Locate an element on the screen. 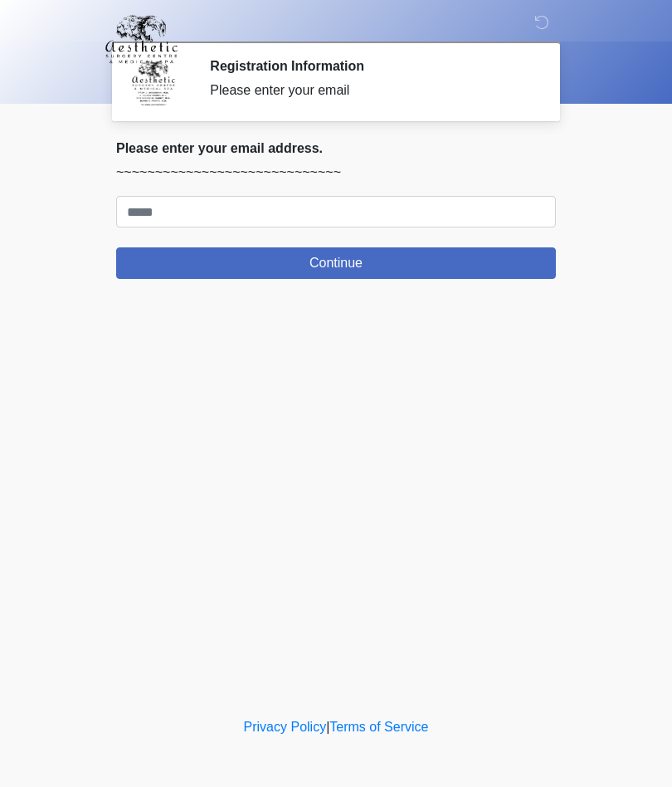  div: Please enter your email is located at coordinates (370, 90).